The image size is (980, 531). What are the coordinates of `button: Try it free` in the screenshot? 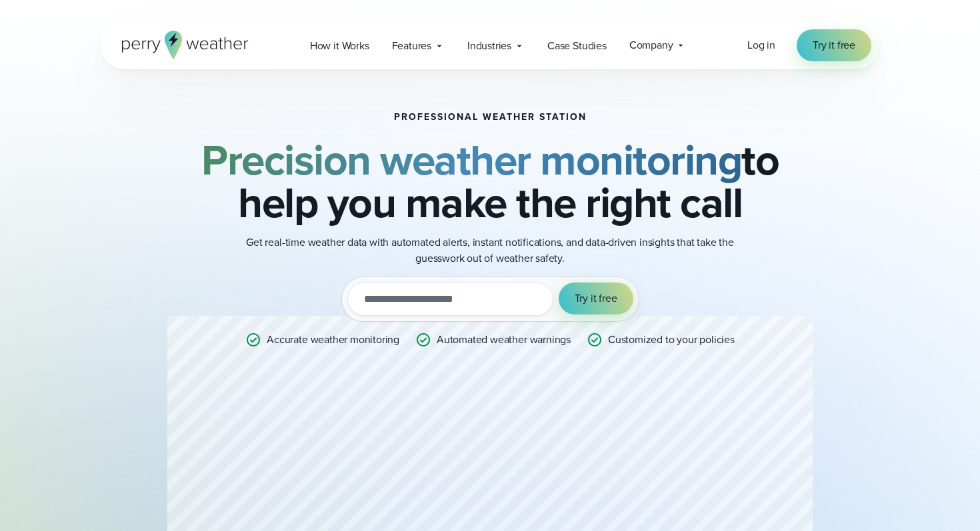 It's located at (596, 299).